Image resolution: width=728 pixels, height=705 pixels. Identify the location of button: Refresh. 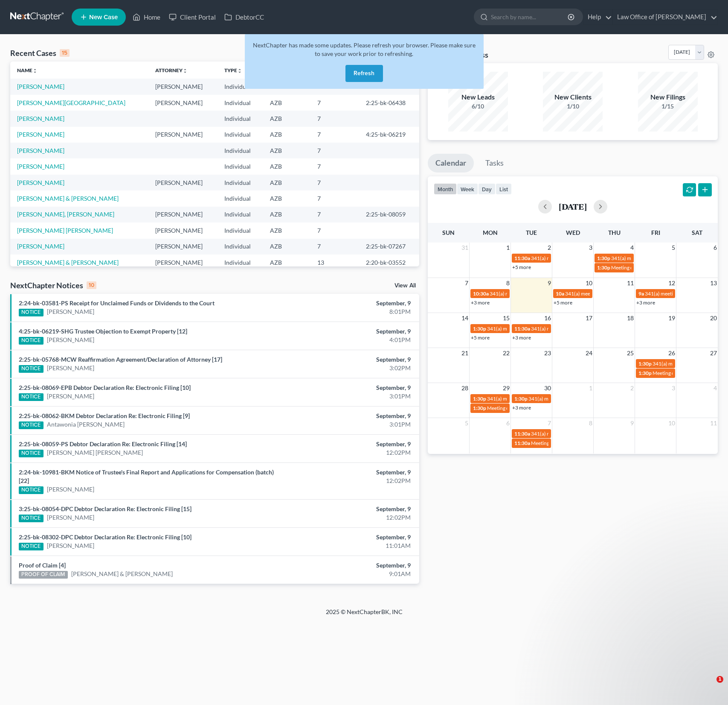
(365, 73).